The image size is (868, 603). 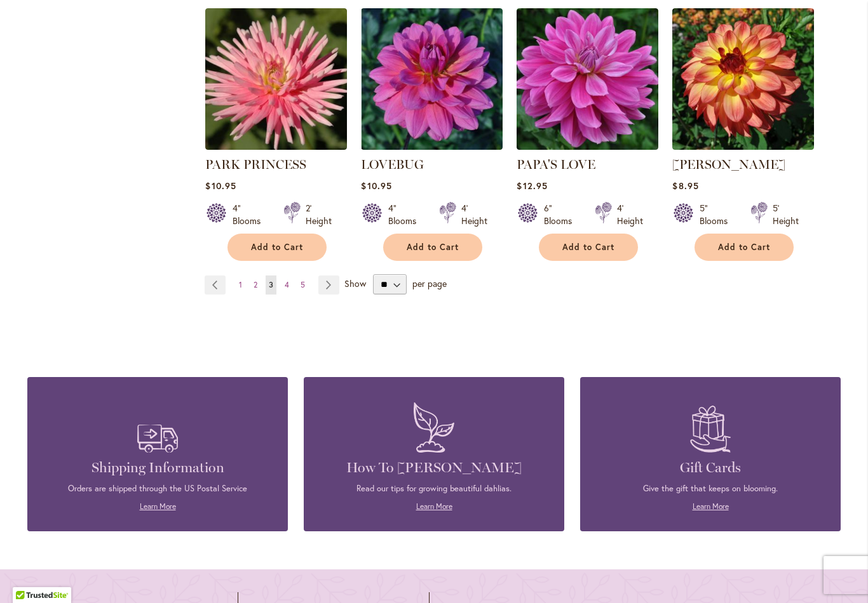 I want to click on h4: Shipping Information, so click(x=158, y=468).